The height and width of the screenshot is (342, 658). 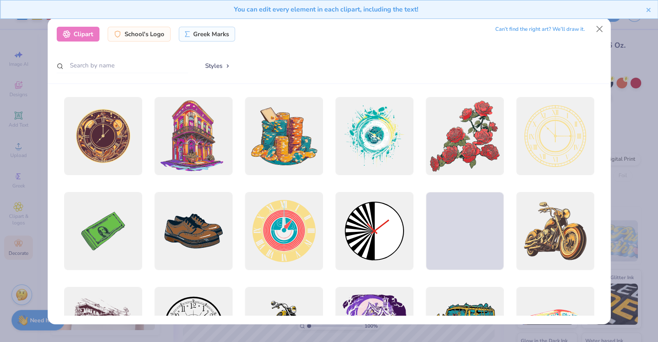 I want to click on input: Search by name, so click(x=122, y=65).